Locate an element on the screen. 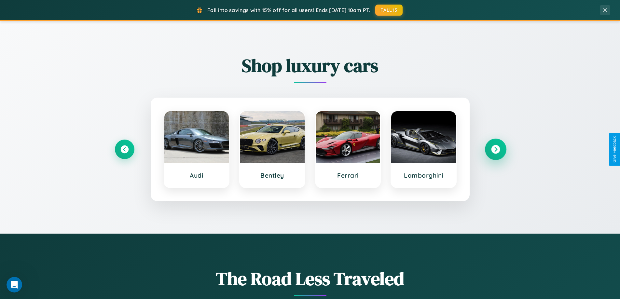 The height and width of the screenshot is (299, 620). h3: Audi is located at coordinates (196, 175).